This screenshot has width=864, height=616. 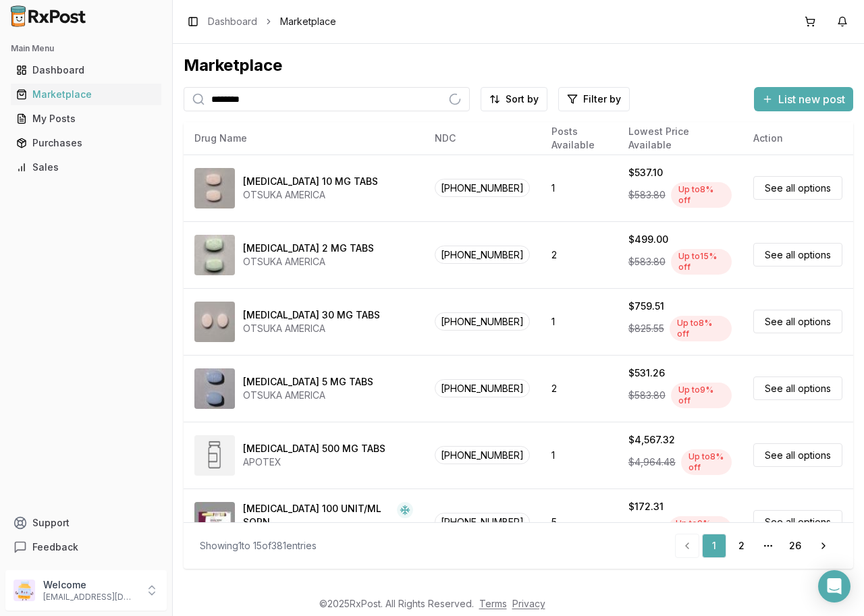 I want to click on th: Posts Available, so click(x=579, y=138).